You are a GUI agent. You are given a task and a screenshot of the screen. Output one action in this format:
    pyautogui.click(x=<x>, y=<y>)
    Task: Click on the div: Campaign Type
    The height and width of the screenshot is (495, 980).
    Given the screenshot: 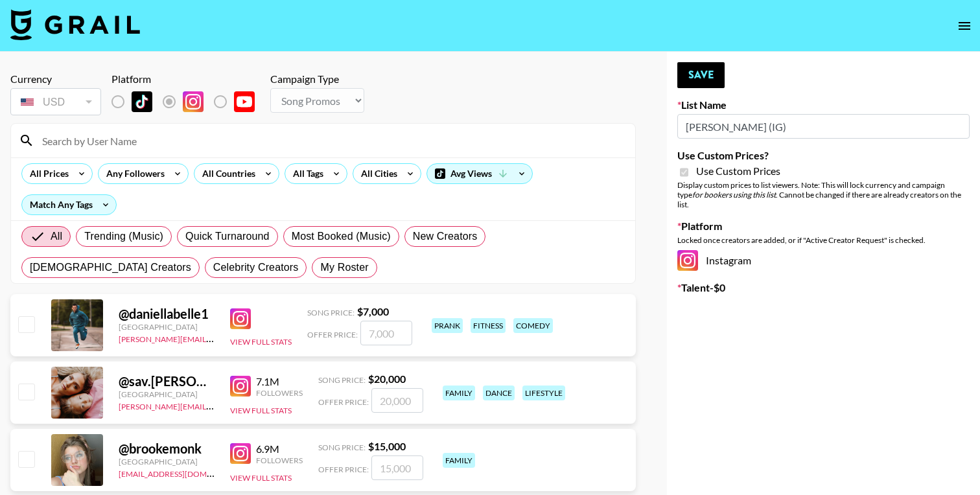 What is the action you would take?
    pyautogui.click(x=317, y=79)
    